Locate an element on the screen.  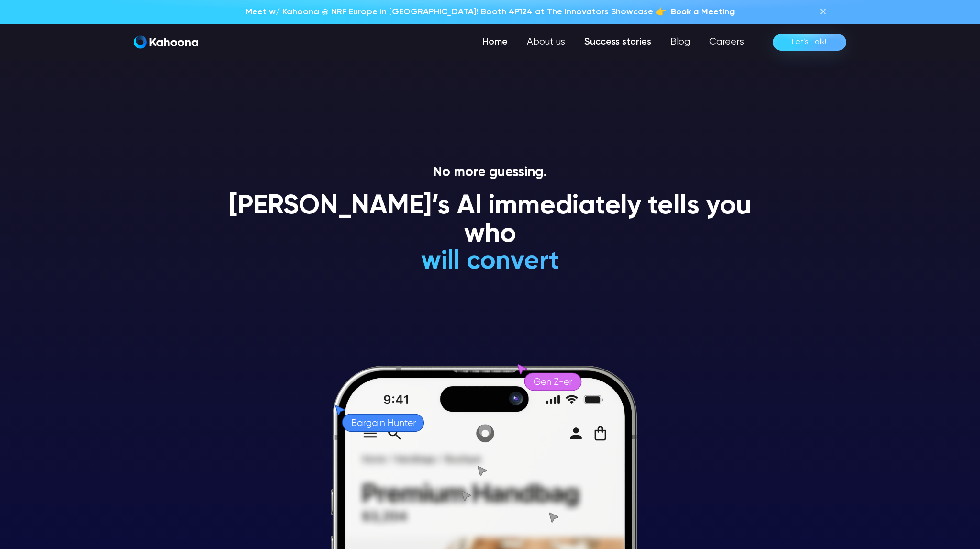
div: Let’s Talk! is located at coordinates (810, 42).